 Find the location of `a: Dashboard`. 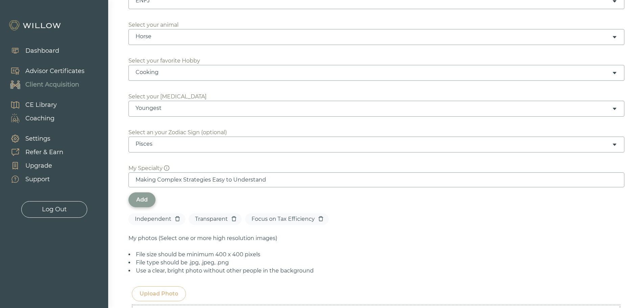

a: Dashboard is located at coordinates (32, 50).